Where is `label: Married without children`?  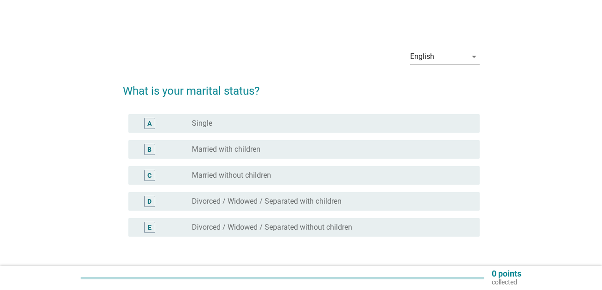 label: Married without children is located at coordinates (231, 175).